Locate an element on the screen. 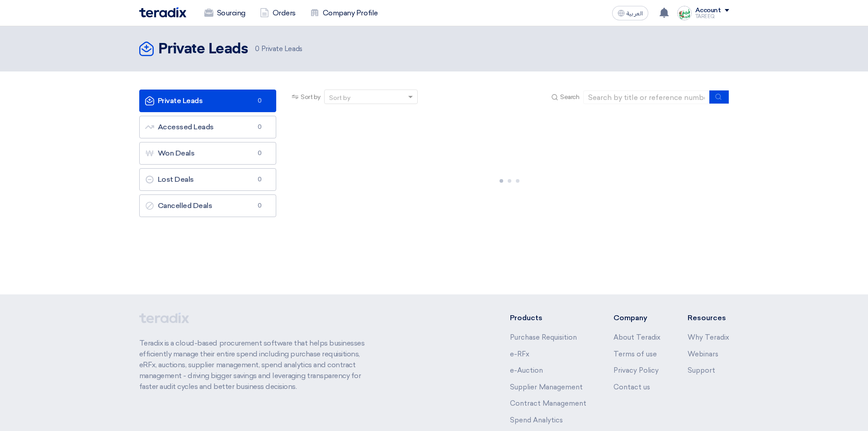 This screenshot has width=868, height=431. h2: Private Leads is located at coordinates (203, 50).